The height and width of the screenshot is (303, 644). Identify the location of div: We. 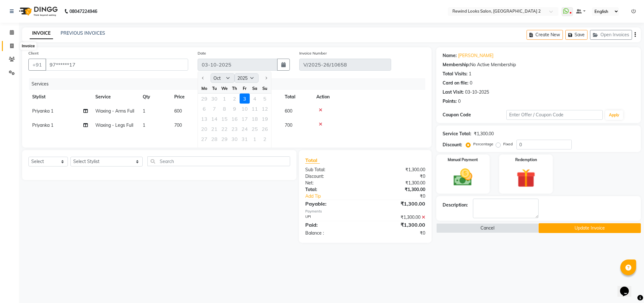
(225, 88).